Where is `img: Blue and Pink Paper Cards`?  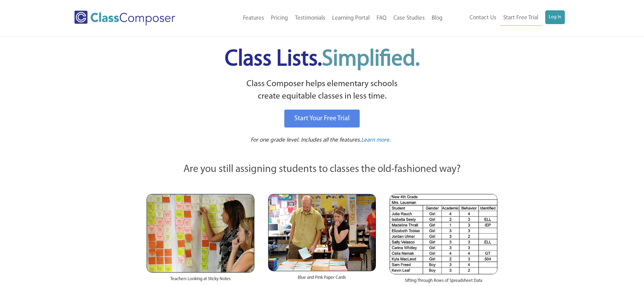
img: Blue and Pink Paper Cards is located at coordinates (322, 232).